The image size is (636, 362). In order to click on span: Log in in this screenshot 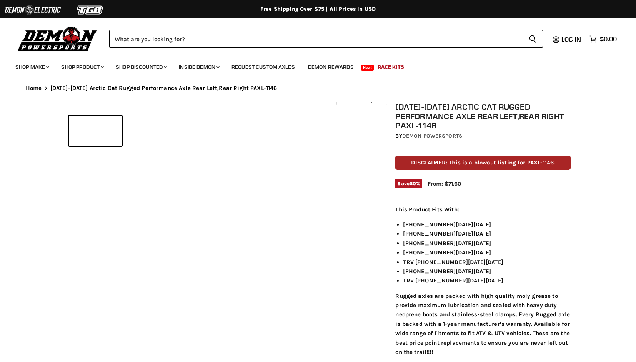, I will do `click(571, 39)`.